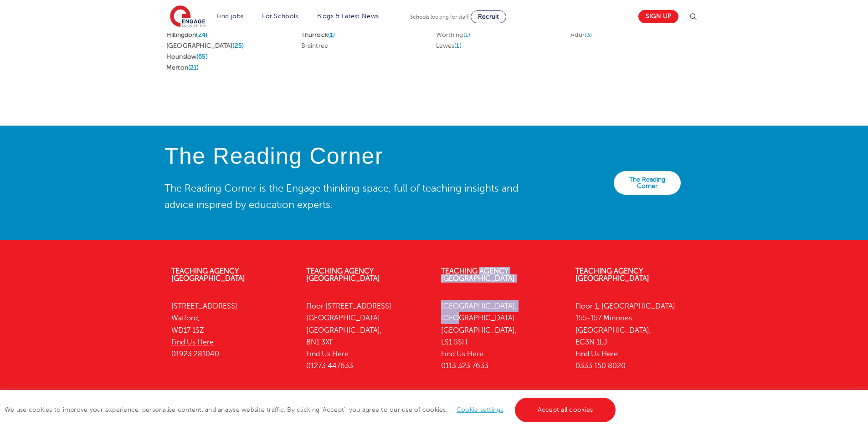  What do you see at coordinates (566, 410) in the screenshot?
I see `a: Accept all cookies` at bounding box center [566, 410].